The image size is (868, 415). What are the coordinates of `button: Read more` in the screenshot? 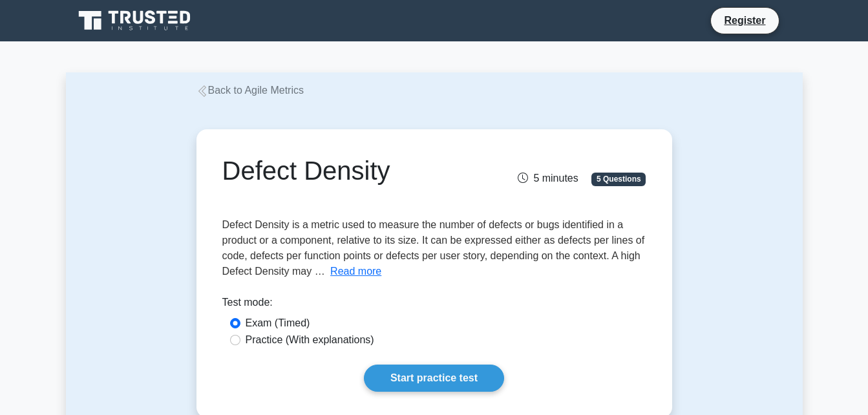 It's located at (356, 271).